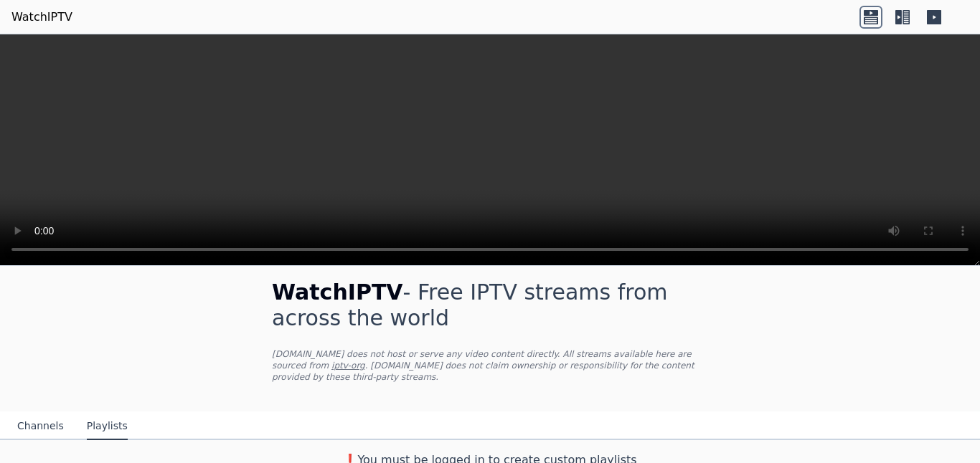 Image resolution: width=980 pixels, height=463 pixels. Describe the element at coordinates (41, 426) in the screenshot. I see `button: Channels` at that location.